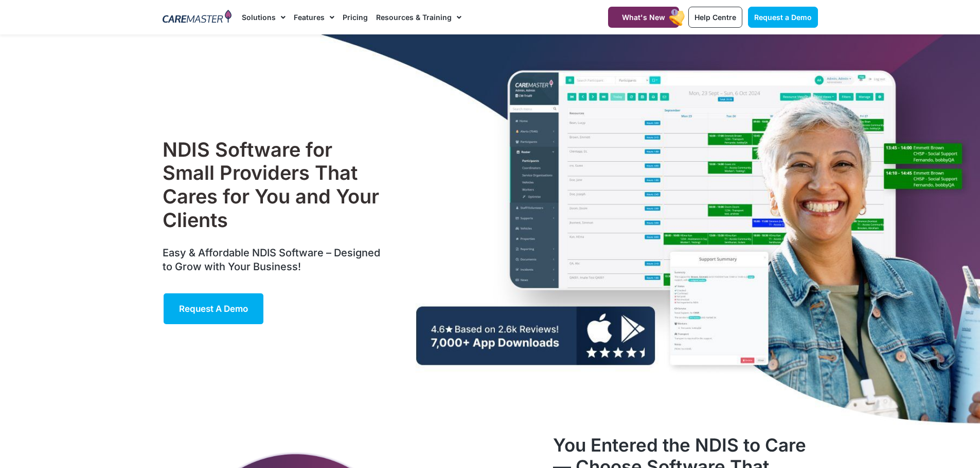  I want to click on span: Help Centre, so click(715, 17).